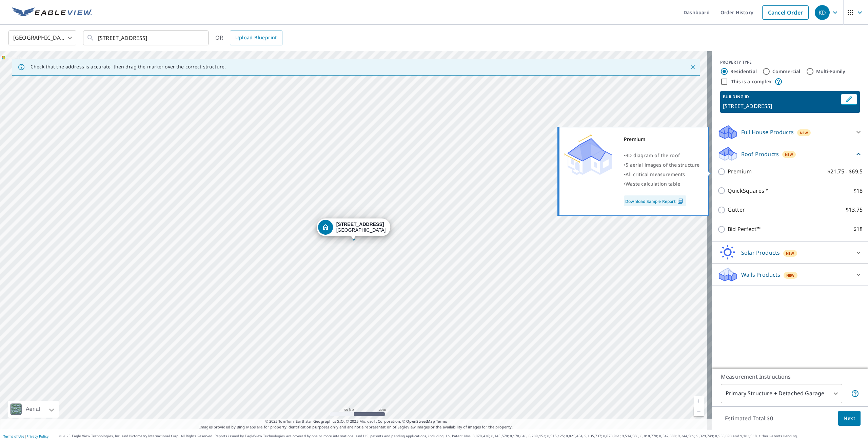  I want to click on p: Solar Products, so click(760, 253).